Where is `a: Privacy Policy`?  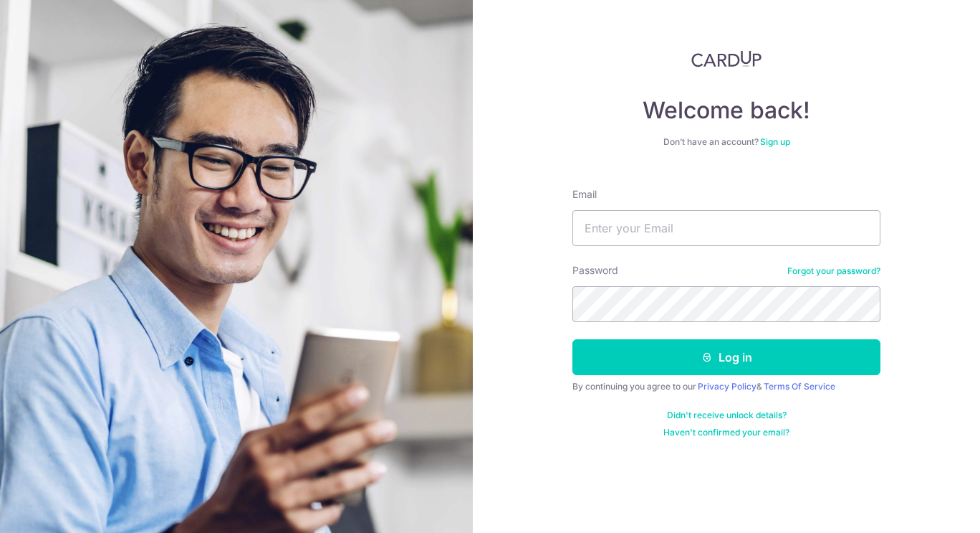
a: Privacy Policy is located at coordinates (727, 386).